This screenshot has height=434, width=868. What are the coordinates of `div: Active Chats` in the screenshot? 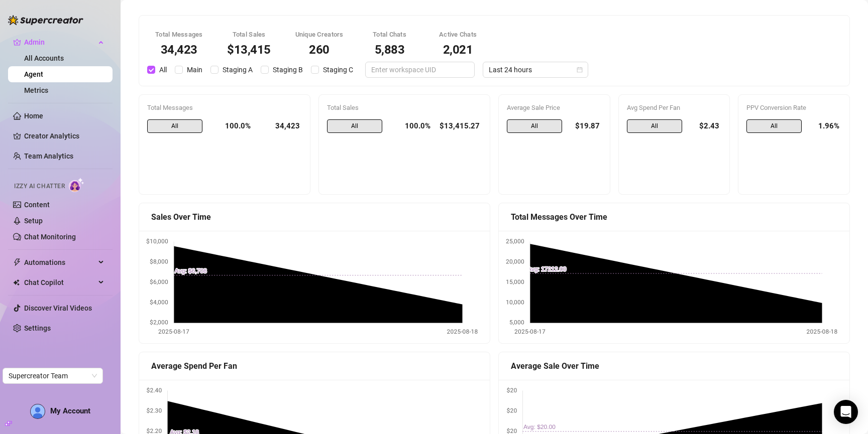 It's located at (458, 35).